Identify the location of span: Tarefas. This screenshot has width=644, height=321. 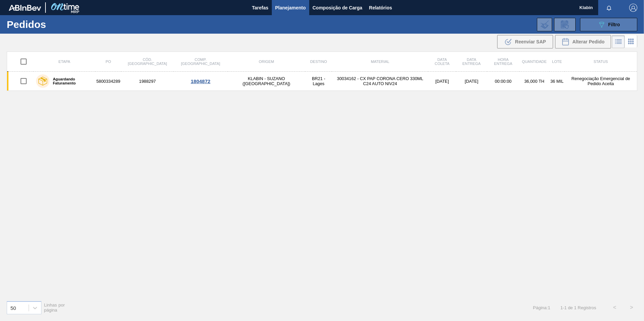
(260, 8).